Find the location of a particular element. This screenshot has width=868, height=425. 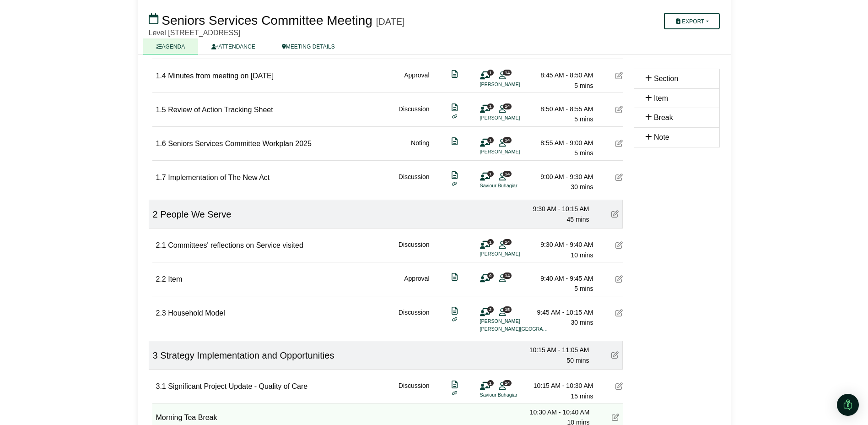

span: Significant Project Update - Quality of Care is located at coordinates (238, 386).